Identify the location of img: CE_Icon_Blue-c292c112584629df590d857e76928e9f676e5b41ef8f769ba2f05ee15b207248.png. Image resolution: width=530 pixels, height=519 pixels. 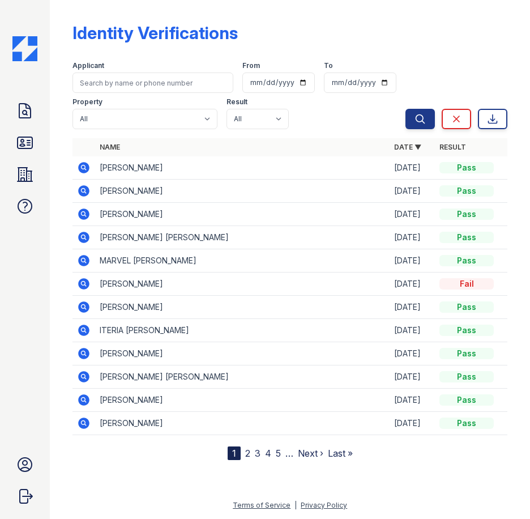
(25, 49).